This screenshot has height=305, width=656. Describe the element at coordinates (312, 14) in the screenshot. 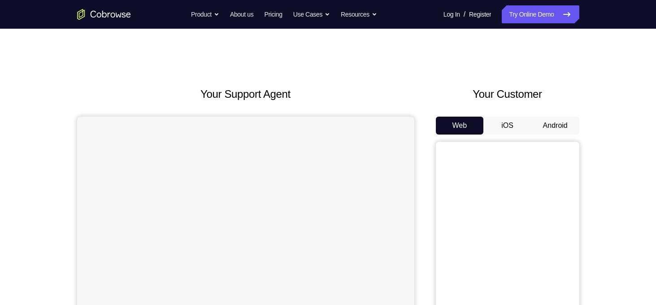

I see `button: Use Cases` at that location.